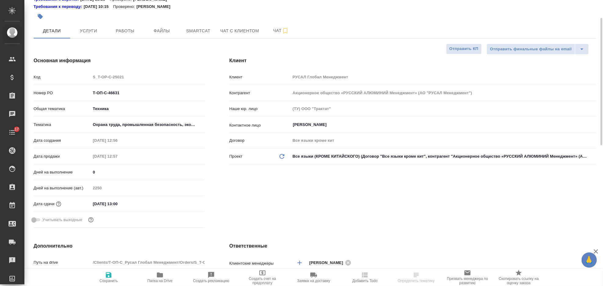  I want to click on span: Скопировать ссылку на оценку заказа, so click(519, 281).